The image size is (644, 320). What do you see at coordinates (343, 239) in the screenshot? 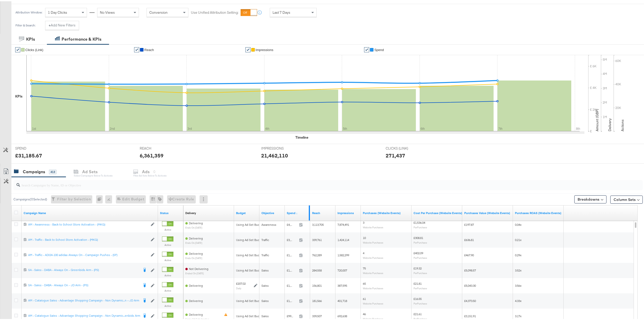
I see `span: 1,424,114` at bounding box center [343, 239].